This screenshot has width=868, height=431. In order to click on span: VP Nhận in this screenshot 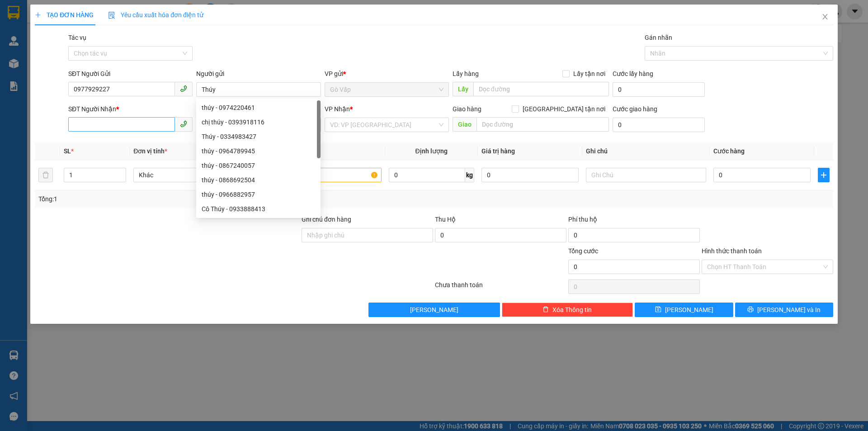, I will do `click(337, 109)`.